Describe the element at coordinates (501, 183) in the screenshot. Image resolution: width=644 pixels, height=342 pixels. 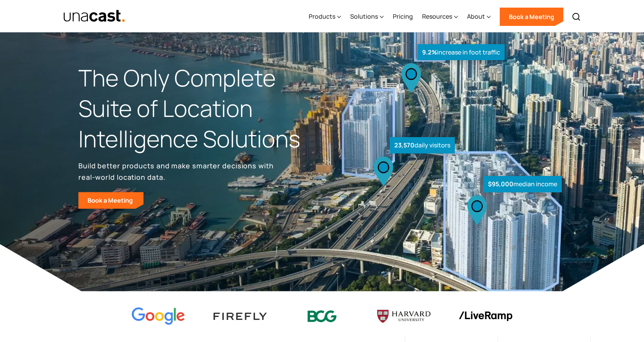
I see `strong: $95,000` at that location.